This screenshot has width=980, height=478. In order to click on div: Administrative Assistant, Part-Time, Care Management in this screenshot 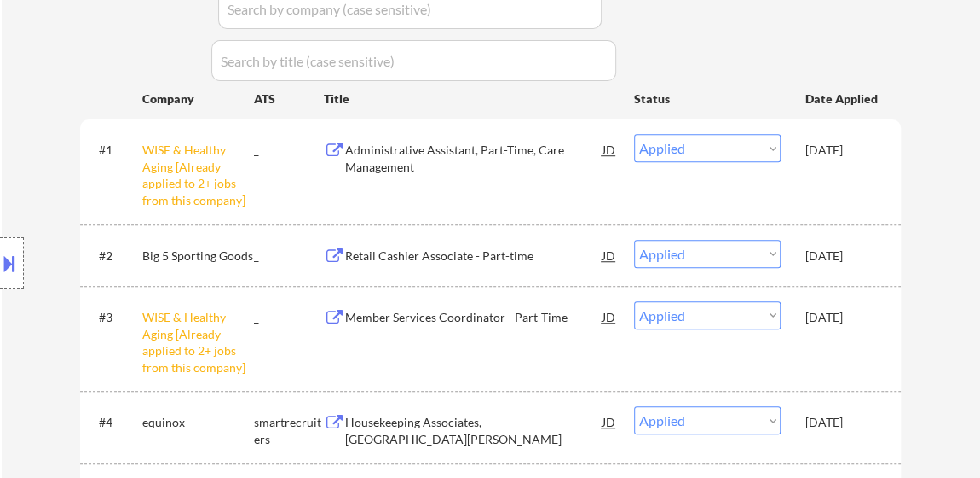, I will do `click(474, 158)`.